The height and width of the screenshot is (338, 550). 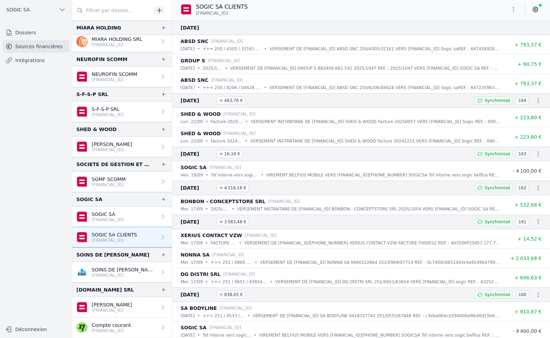 I want to click on span: + 14,52 €, so click(x=529, y=239).